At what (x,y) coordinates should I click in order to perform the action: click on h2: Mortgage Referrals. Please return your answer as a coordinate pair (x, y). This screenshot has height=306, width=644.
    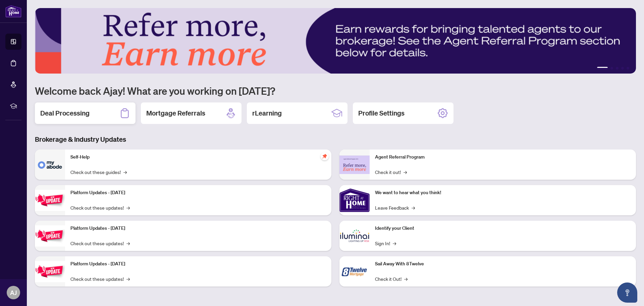
    Looking at the image, I should click on (176, 113).